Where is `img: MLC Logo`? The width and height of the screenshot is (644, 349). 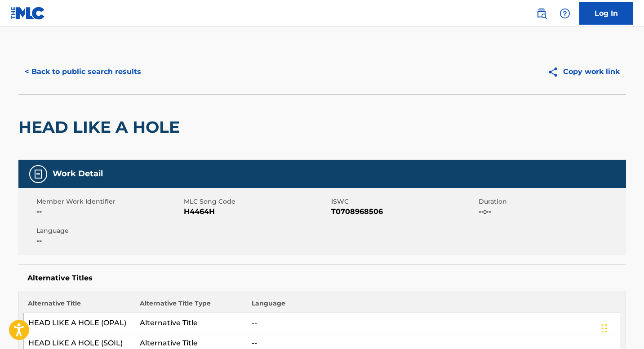 img: MLC Logo is located at coordinates (28, 13).